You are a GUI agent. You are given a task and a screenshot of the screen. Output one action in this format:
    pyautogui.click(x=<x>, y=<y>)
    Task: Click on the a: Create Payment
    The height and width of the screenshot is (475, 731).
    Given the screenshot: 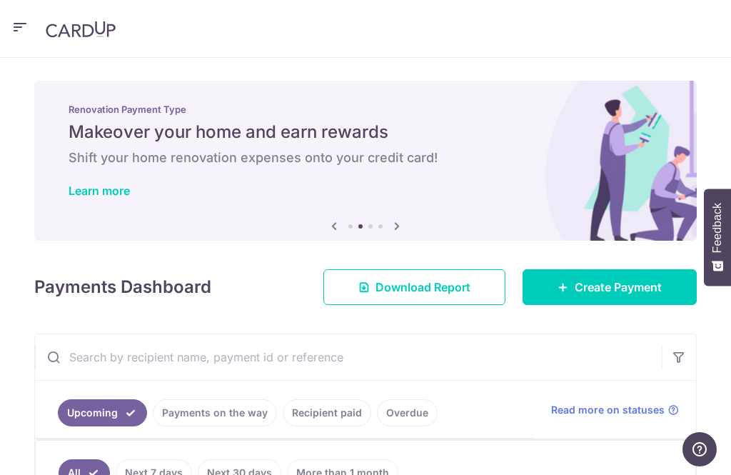 What is the action you would take?
    pyautogui.click(x=610, y=287)
    